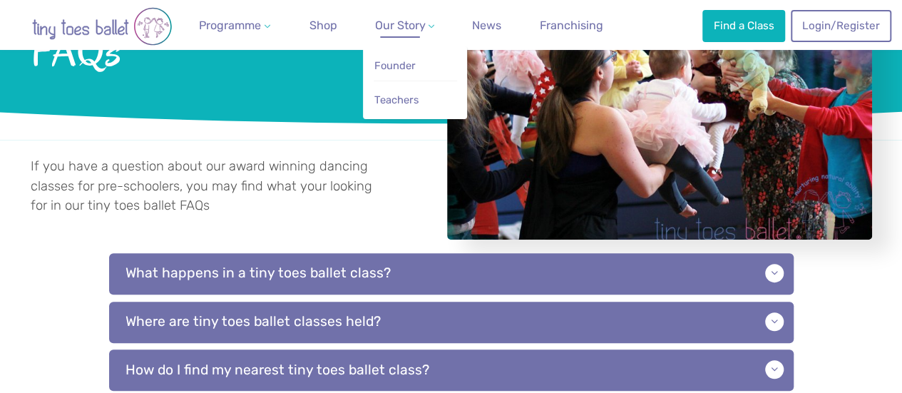  I want to click on a: Programme, so click(235, 26).